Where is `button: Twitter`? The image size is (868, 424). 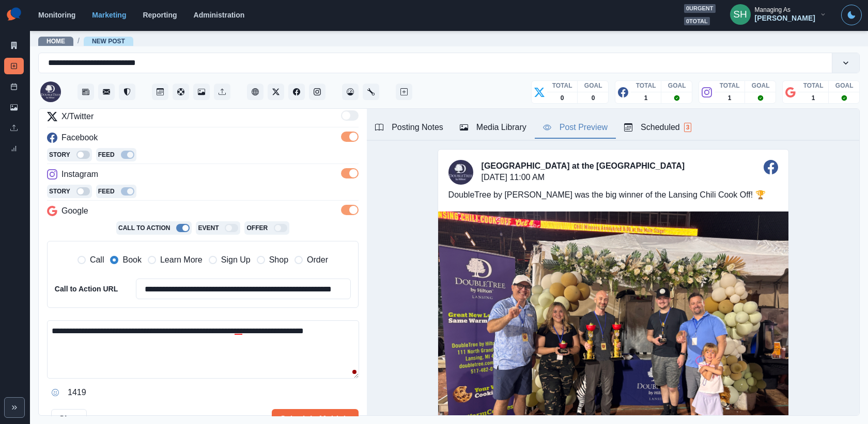 button: Twitter is located at coordinates (276, 92).